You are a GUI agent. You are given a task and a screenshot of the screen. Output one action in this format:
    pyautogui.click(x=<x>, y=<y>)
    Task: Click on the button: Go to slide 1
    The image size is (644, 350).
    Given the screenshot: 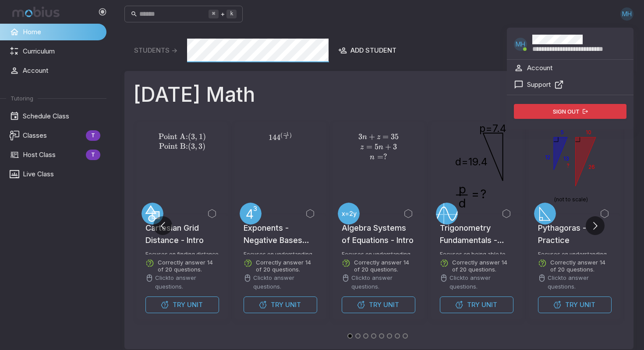 What is the action you would take?
    pyautogui.click(x=350, y=336)
    